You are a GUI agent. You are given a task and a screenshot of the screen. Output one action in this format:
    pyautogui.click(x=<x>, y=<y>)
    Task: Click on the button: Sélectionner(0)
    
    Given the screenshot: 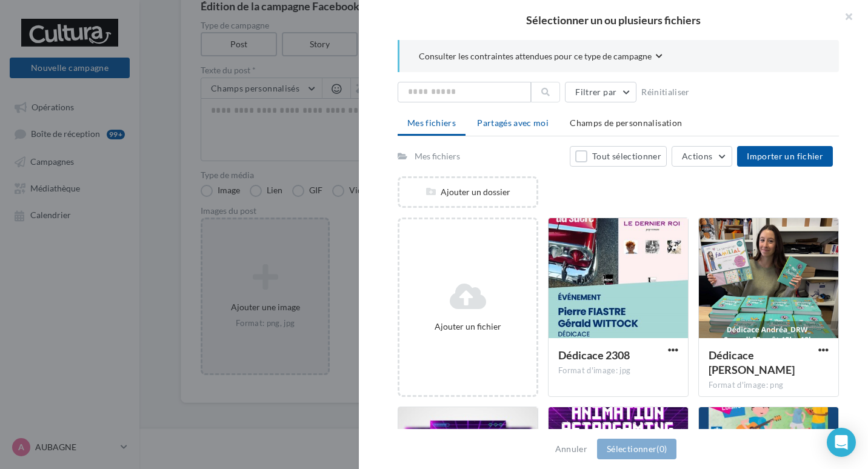 What is the action you would take?
    pyautogui.click(x=636, y=449)
    